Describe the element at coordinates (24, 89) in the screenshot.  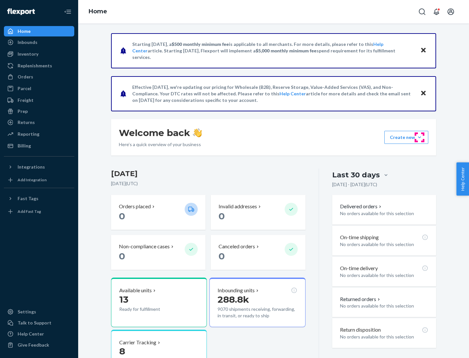
I see `div: Parcel` at that location.